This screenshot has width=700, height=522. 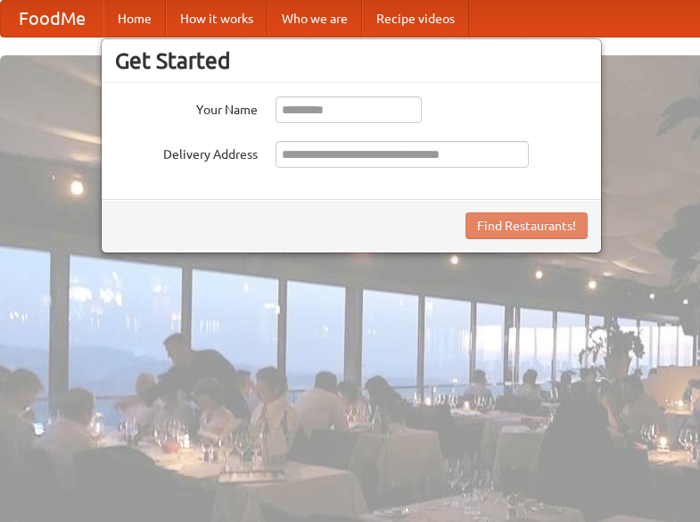 What do you see at coordinates (186, 107) in the screenshot?
I see `label: Your Name` at bounding box center [186, 107].